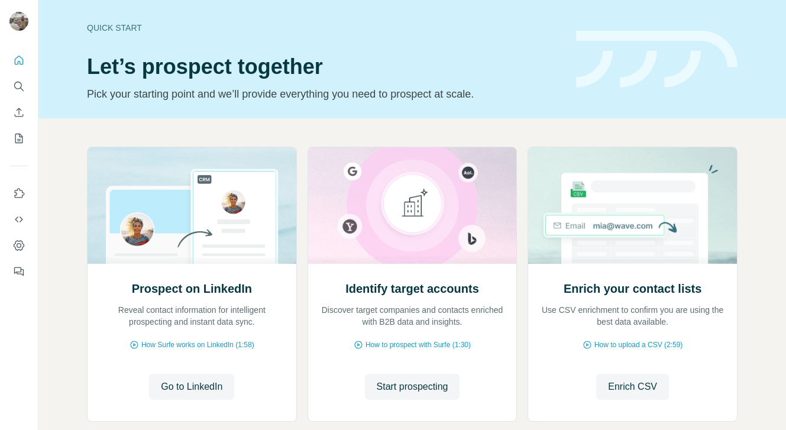  Describe the element at coordinates (19, 219) in the screenshot. I see `button: Use Surfe API` at that location.